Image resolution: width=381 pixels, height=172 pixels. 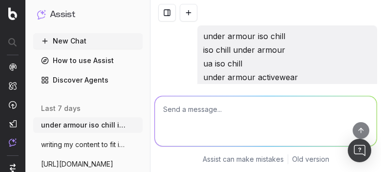 I want to click on p: Assist can make mistakes, so click(x=243, y=159).